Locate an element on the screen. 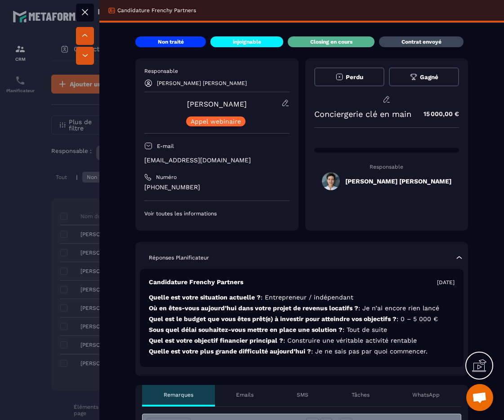 The width and height of the screenshot is (504, 420). span: : 0 – 5 000 € is located at coordinates (417, 319).